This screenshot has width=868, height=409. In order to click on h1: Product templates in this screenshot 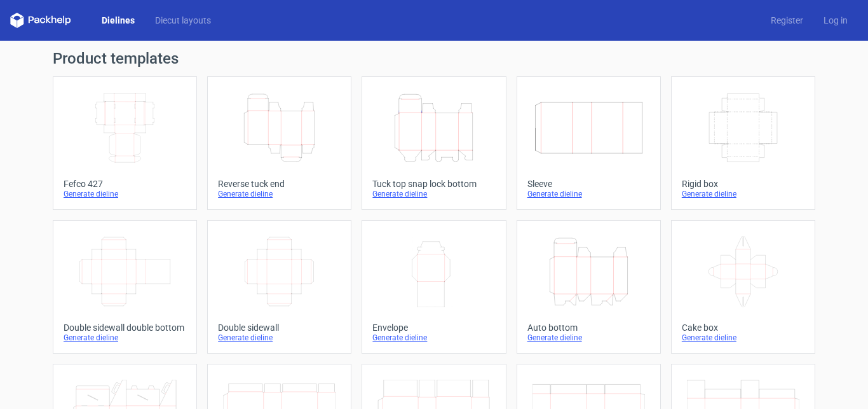, I will do `click(434, 58)`.